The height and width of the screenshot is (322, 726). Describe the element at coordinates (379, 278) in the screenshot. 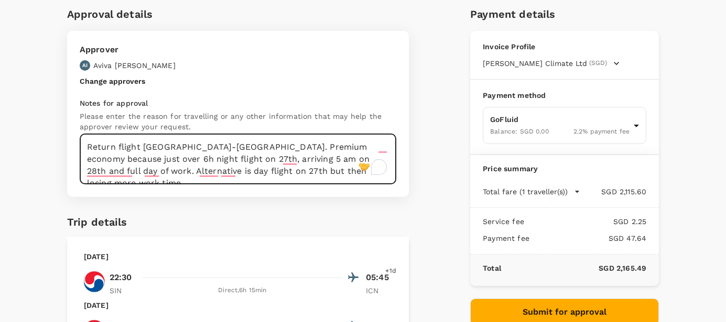

I see `p: 05:45` at that location.